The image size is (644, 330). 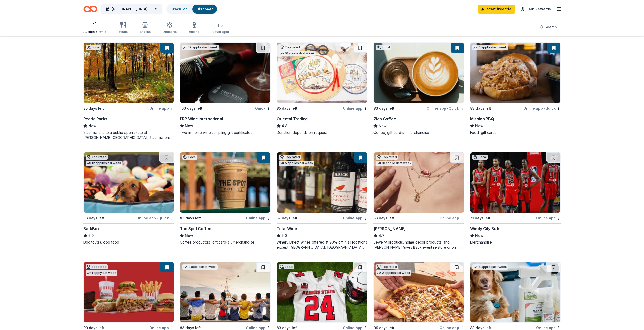 What do you see at coordinates (296, 163) in the screenshot?
I see `div: 5 applies last week` at bounding box center [296, 163].